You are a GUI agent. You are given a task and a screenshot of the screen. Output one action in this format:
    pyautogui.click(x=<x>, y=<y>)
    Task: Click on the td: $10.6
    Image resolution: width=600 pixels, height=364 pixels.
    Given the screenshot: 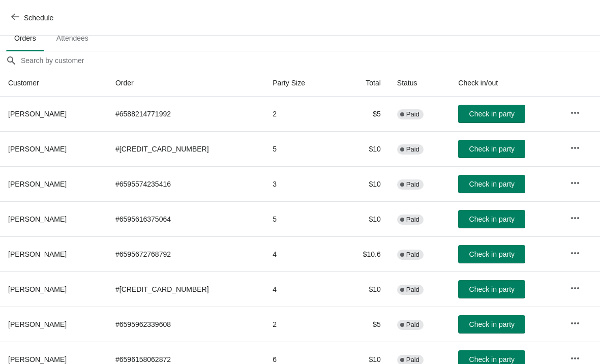 What is the action you would take?
    pyautogui.click(x=362, y=254)
    